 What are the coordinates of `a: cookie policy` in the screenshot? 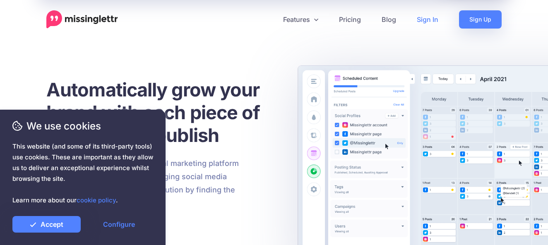 It's located at (96, 200).